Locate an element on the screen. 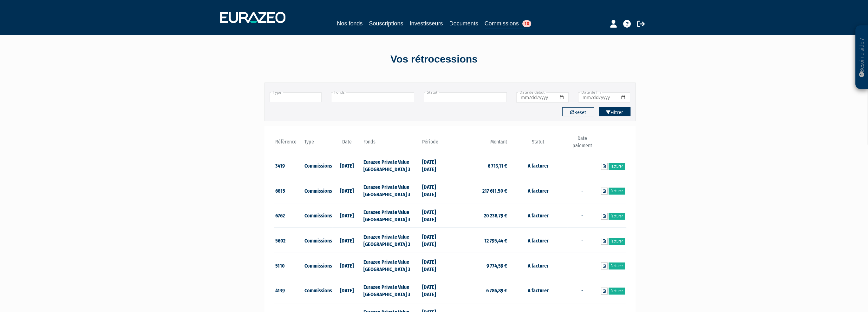 This screenshot has height=312, width=868. button: Reset is located at coordinates (578, 112).